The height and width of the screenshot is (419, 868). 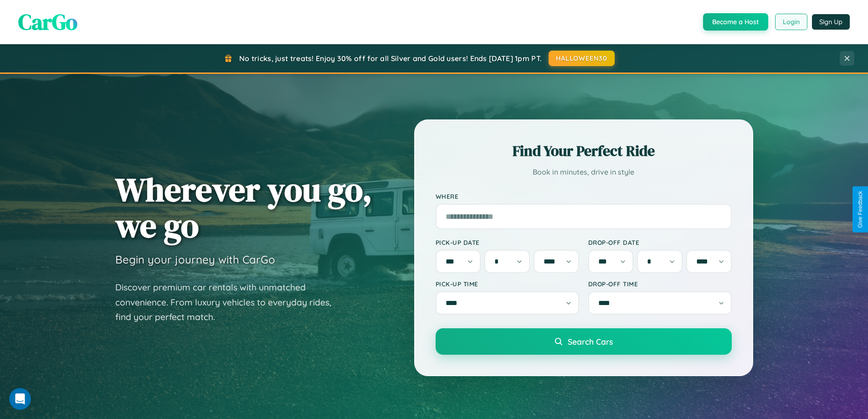 I want to click on h3: Begin your journey with CarGo, so click(x=195, y=260).